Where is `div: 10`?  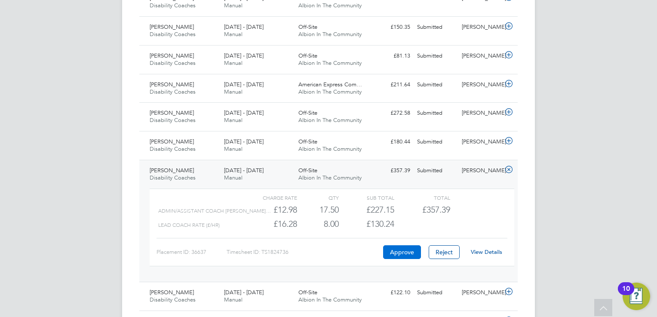 div: 10 is located at coordinates (626, 294).